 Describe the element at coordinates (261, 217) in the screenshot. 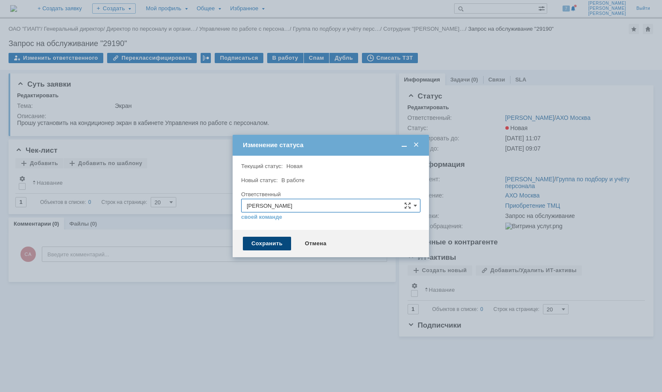

I see `a: своей команде` at that location.